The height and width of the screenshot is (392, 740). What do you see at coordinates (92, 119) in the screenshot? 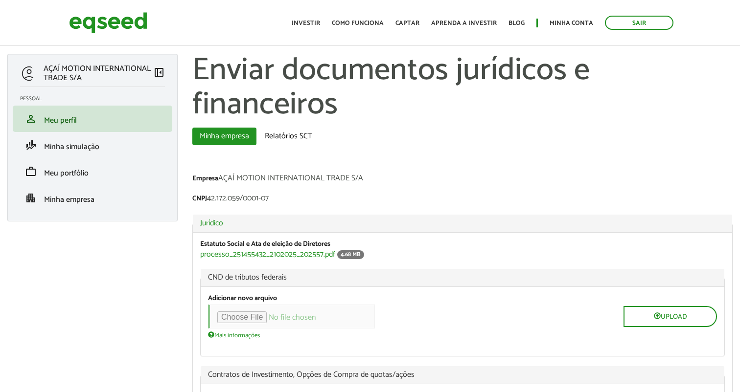
I see `a: personMeu perfil` at bounding box center [92, 119].